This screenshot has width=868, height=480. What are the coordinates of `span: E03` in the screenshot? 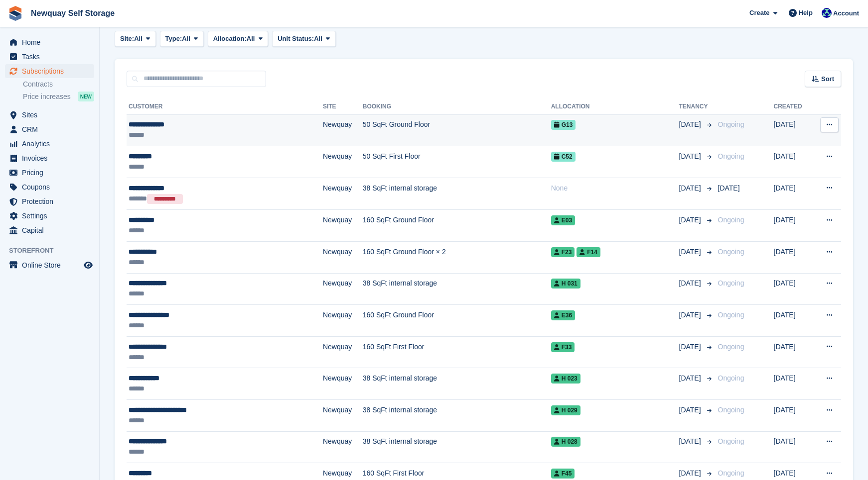 It's located at (563, 220).